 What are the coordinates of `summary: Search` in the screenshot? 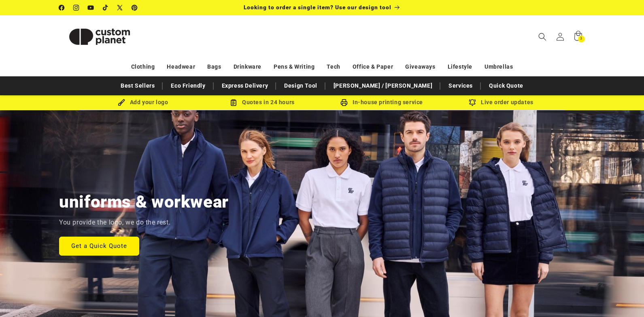 It's located at (542, 37).